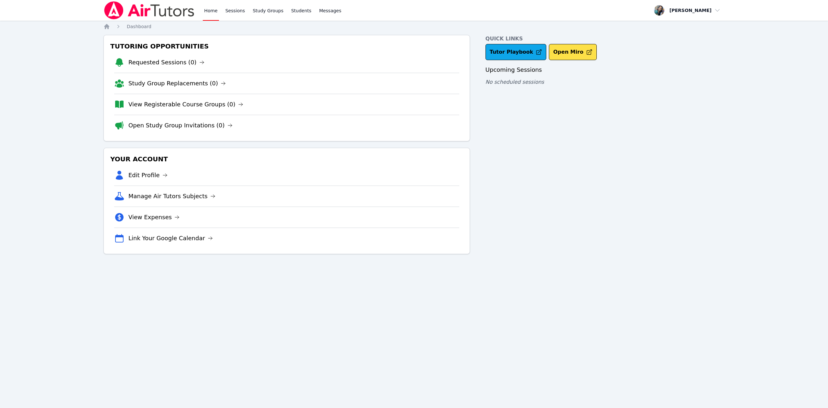  Describe the element at coordinates (149, 10) in the screenshot. I see `img: Air Tutors` at that location.